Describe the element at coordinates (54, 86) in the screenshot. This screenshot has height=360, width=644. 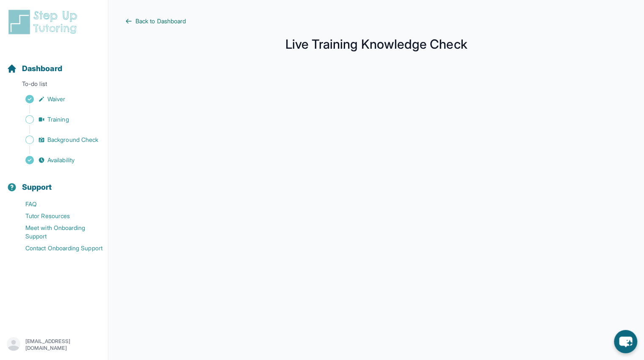
I see `p: To-do list` at that location.